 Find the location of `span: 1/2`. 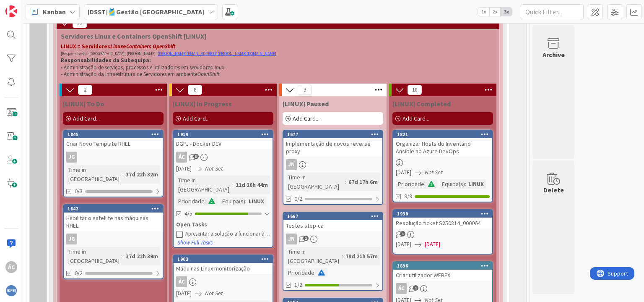

span: 1/2 is located at coordinates (298, 285).